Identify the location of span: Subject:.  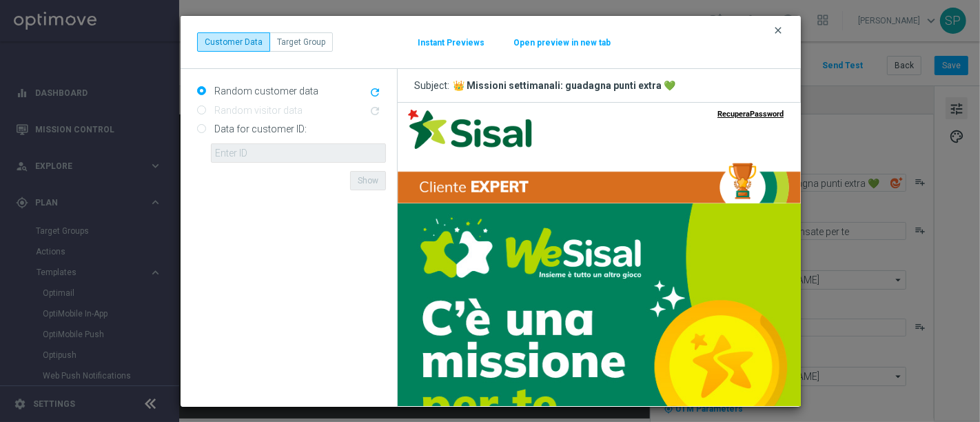
(434, 86).